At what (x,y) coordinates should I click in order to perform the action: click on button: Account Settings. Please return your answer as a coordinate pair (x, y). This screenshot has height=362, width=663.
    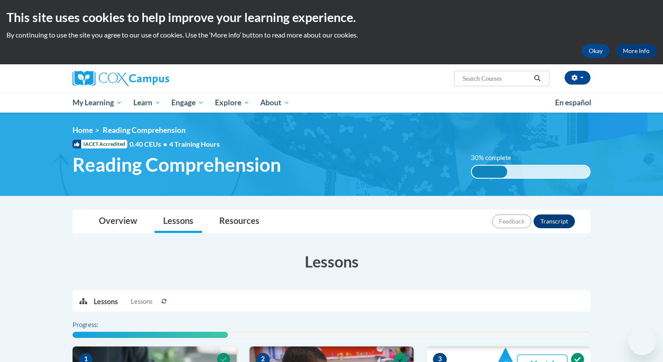
    Looking at the image, I should click on (577, 78).